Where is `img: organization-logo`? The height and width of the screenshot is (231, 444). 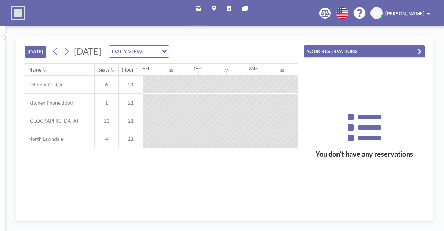 img: organization-logo is located at coordinates (18, 13).